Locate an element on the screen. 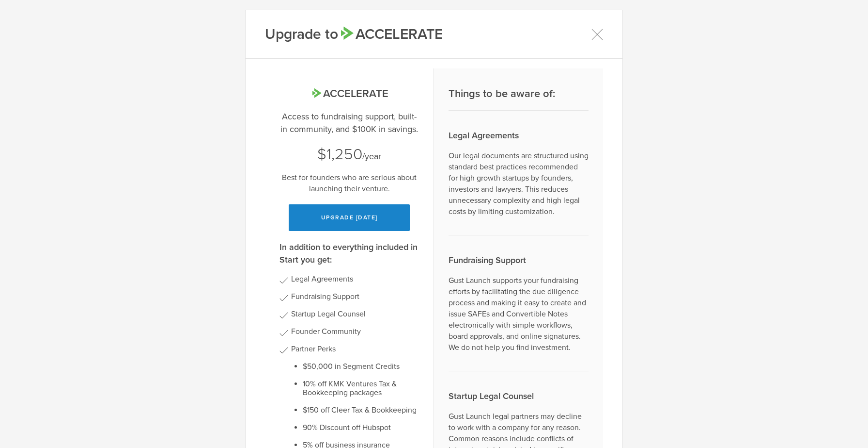 The height and width of the screenshot is (448, 868). h3: In addition to everything included in Start you get: is located at coordinates (350, 253).